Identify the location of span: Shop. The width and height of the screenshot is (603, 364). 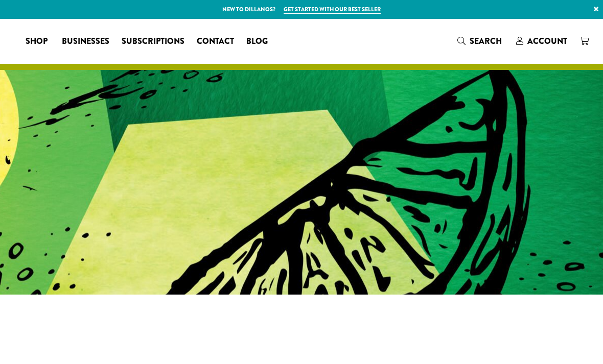
(37, 42).